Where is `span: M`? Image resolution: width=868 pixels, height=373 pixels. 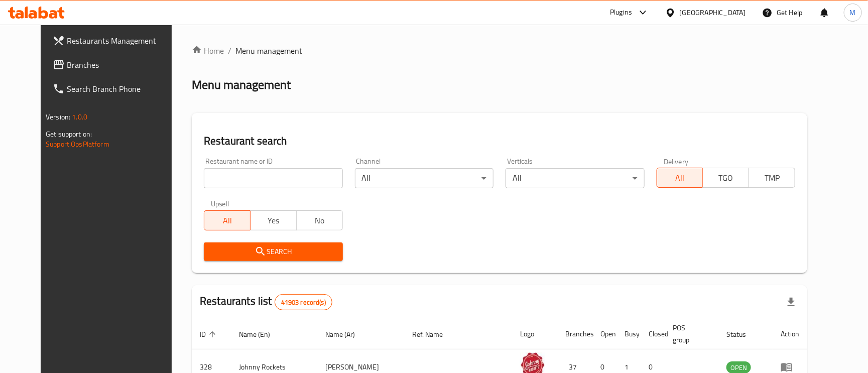
span: M is located at coordinates (853, 12).